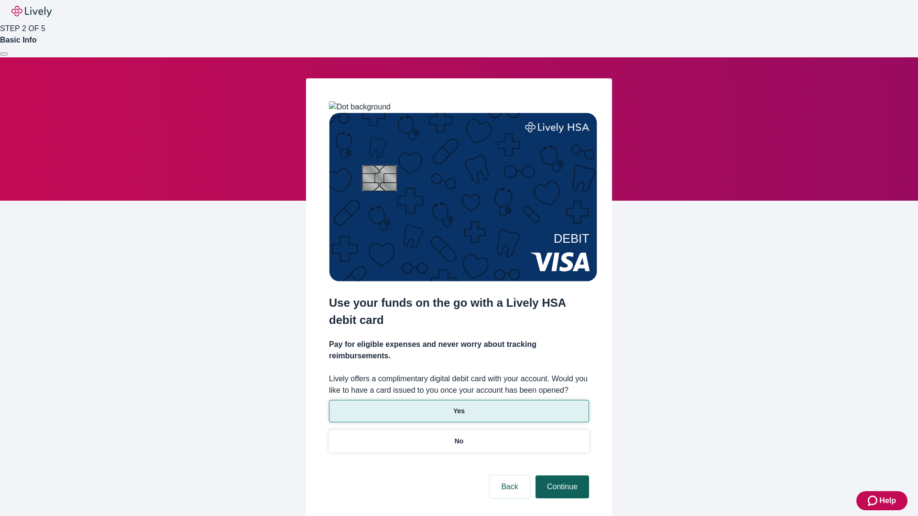 Image resolution: width=918 pixels, height=516 pixels. Describe the element at coordinates (459, 385) in the screenshot. I see `label: Lively offers a complimentary digital debit card with your account. Would you like to have a card...` at that location.